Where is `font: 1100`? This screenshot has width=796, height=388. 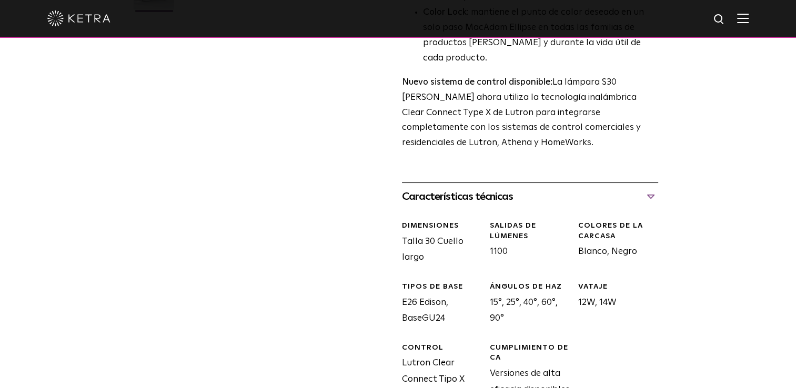 font: 1100 is located at coordinates (498, 251).